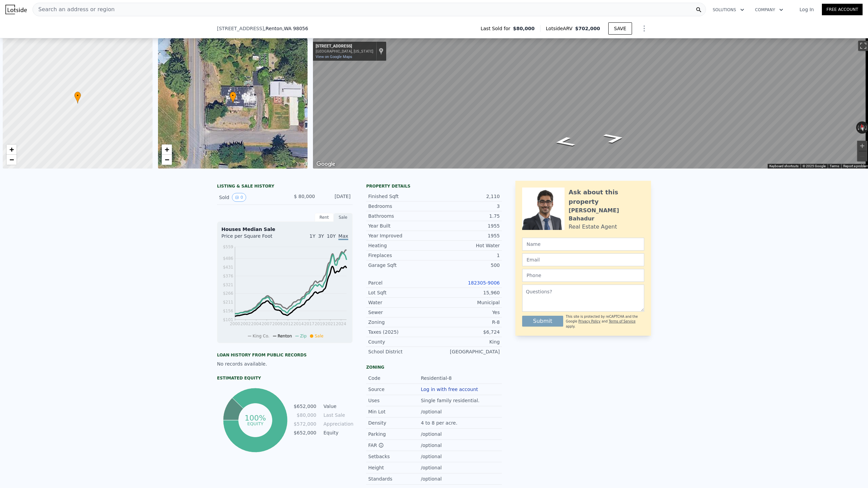 This screenshot has height=488, width=868. I want to click on tspan: $266, so click(228, 294).